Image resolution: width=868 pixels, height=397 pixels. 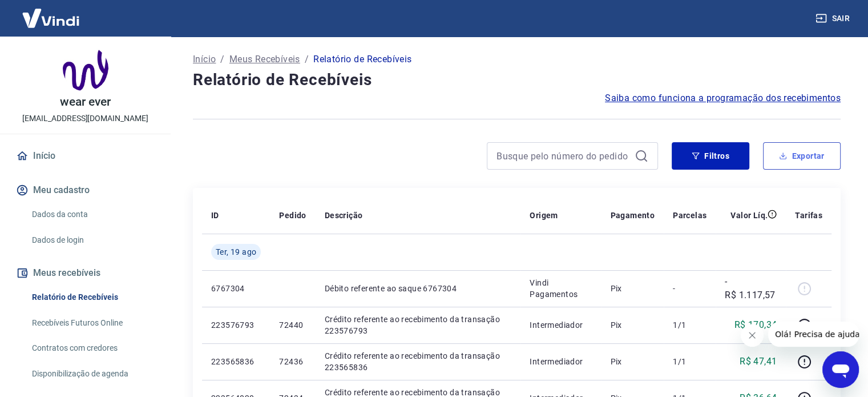 I want to click on p: Meus Recebíveis, so click(x=265, y=60).